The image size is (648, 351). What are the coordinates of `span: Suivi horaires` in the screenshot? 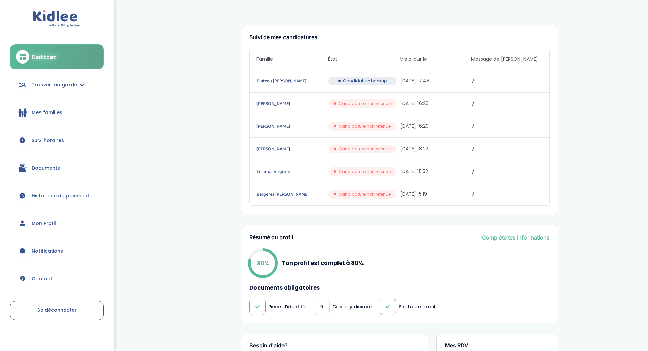 It's located at (48, 140).